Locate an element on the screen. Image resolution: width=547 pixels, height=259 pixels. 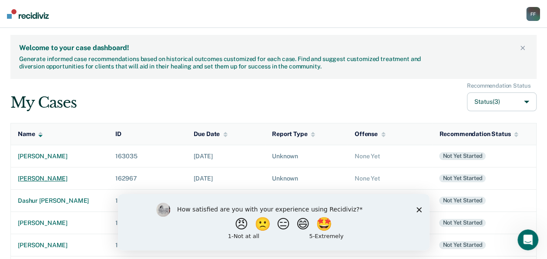
div: Close survey is located at coordinates (301, 16).